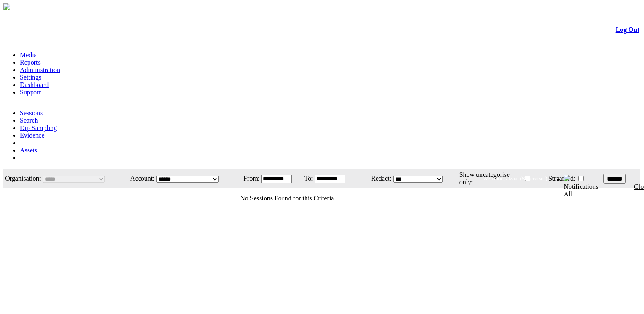  Describe the element at coordinates (40, 70) in the screenshot. I see `a: Administration` at that location.